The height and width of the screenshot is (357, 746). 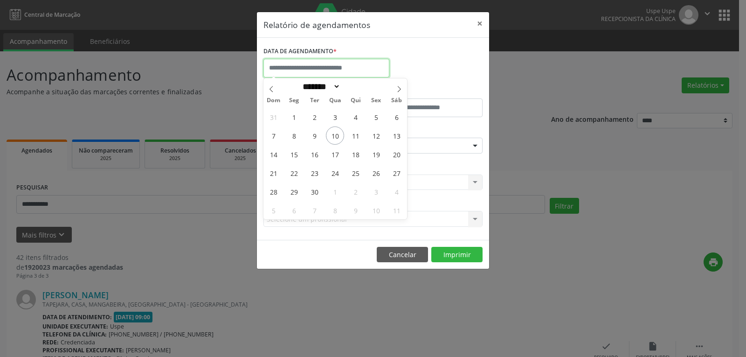 What do you see at coordinates (314, 173) in the screenshot?
I see `span: Setembro 23, 2025` at bounding box center [314, 173].